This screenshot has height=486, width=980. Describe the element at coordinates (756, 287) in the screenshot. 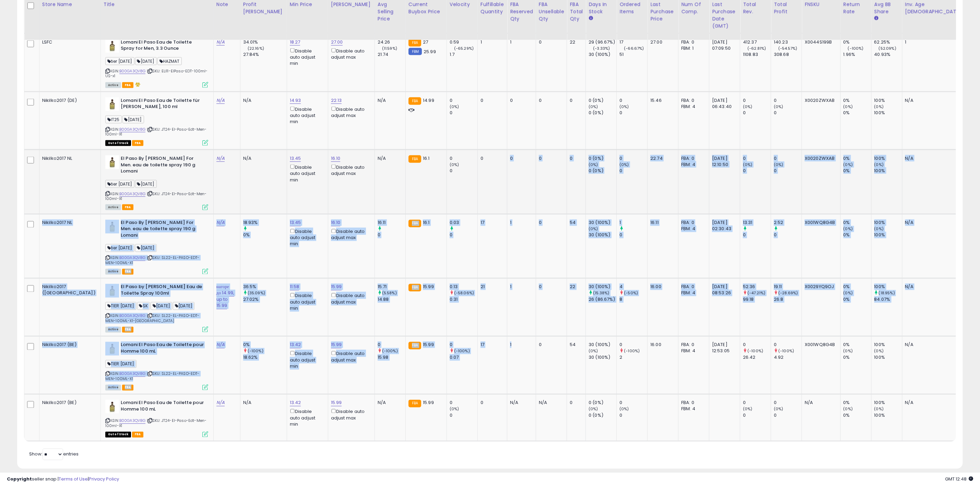

I see `div: 52.36` at that location.